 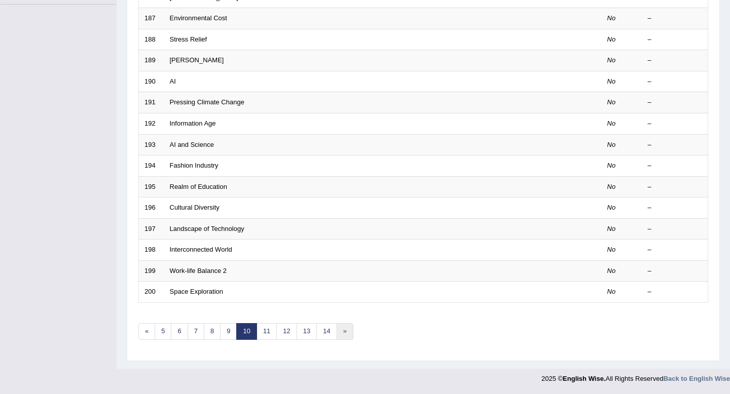 I want to click on td: 189, so click(x=151, y=61).